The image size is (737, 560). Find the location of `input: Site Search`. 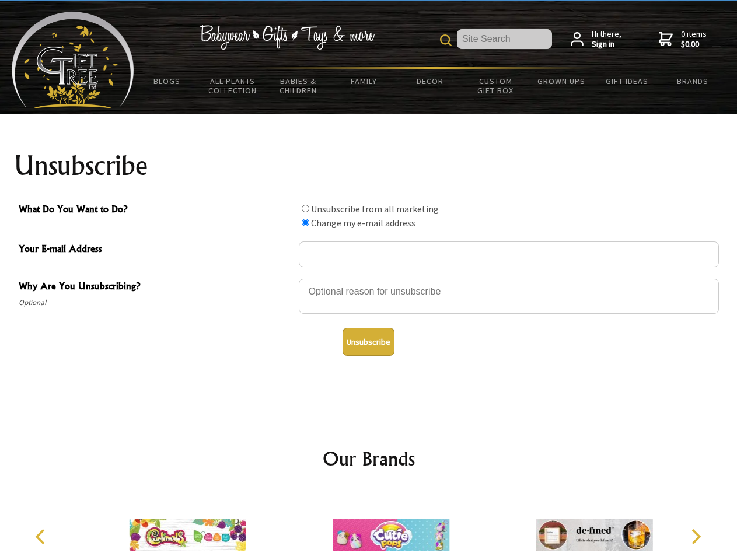

input: Site Search is located at coordinates (505, 40).